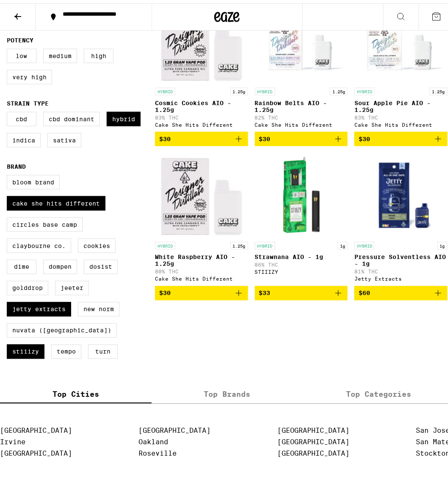 This screenshot has width=448, height=479. What do you see at coordinates (158, 450) in the screenshot?
I see `a: Roseville` at bounding box center [158, 450].